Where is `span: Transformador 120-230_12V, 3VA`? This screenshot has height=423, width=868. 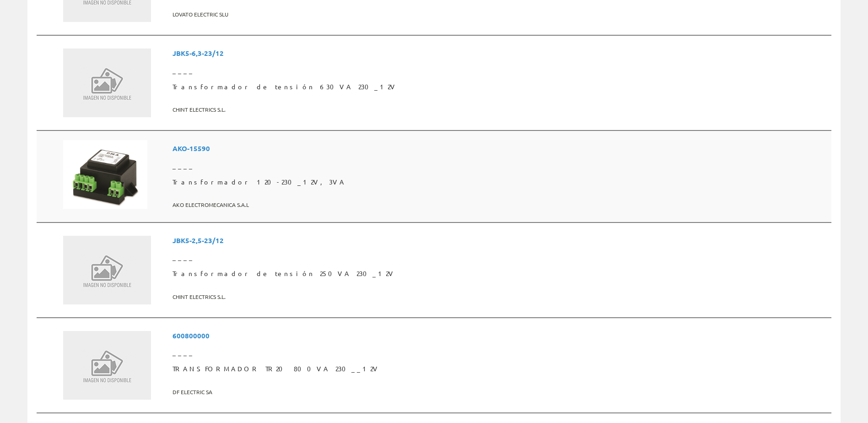
span: Transformador 120-230_12V, 3VA is located at coordinates (500, 182).